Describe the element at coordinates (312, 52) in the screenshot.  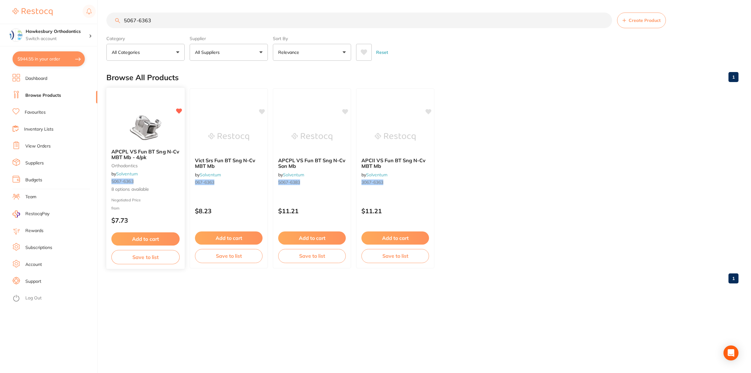
I see `button: Relevance` at that location.